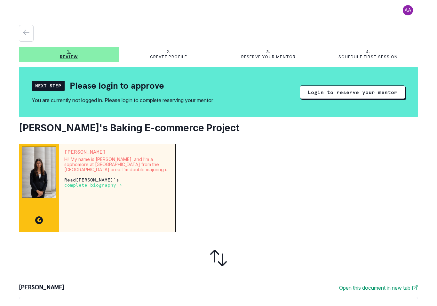  Describe the element at coordinates (268, 52) in the screenshot. I see `p: 3.` at that location.